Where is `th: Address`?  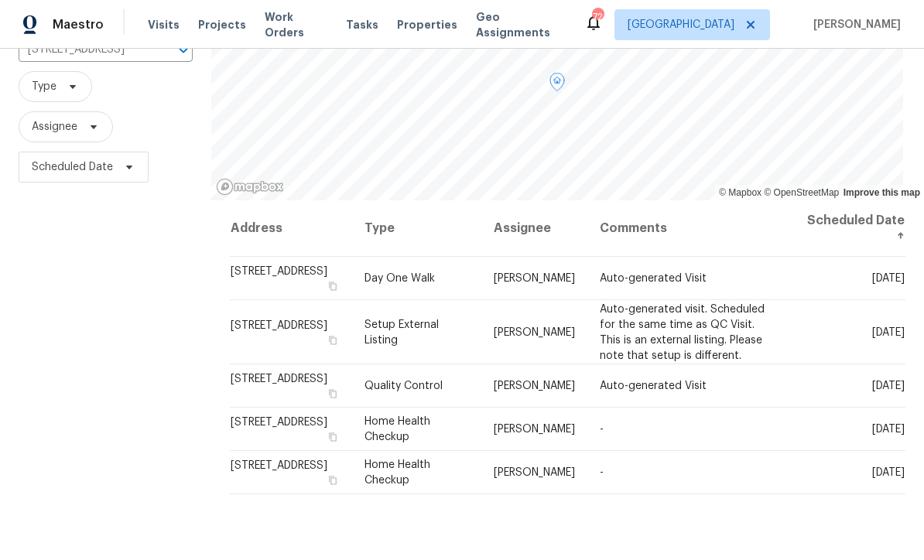
th: Address is located at coordinates (291, 228).